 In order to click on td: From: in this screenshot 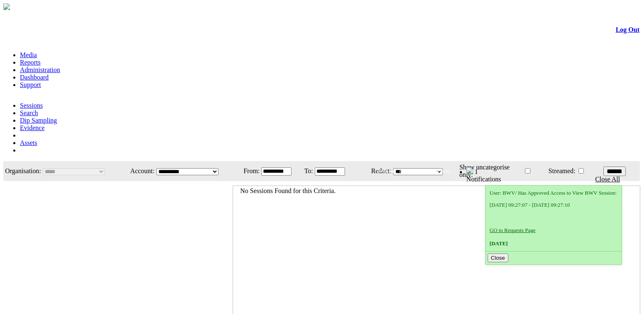, I will do `click(249, 171)`.